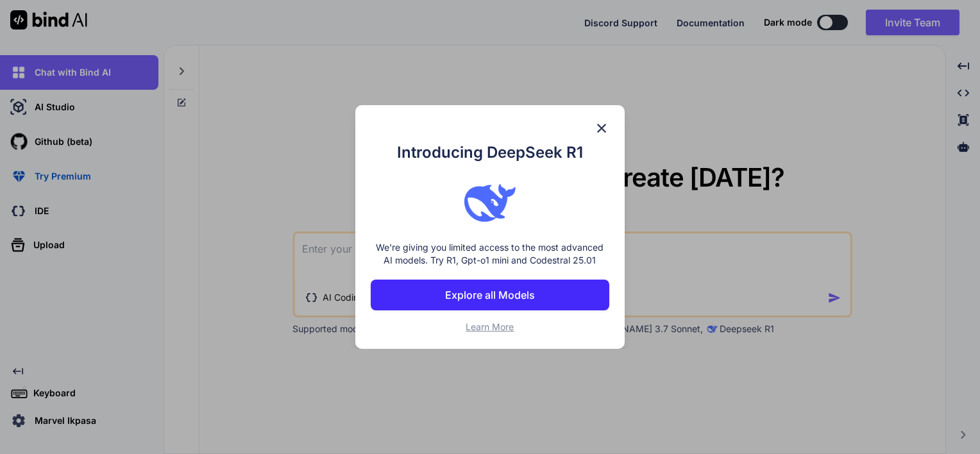  What do you see at coordinates (490, 152) in the screenshot?
I see `h1: Introducing DeepSeek R1` at bounding box center [490, 152].